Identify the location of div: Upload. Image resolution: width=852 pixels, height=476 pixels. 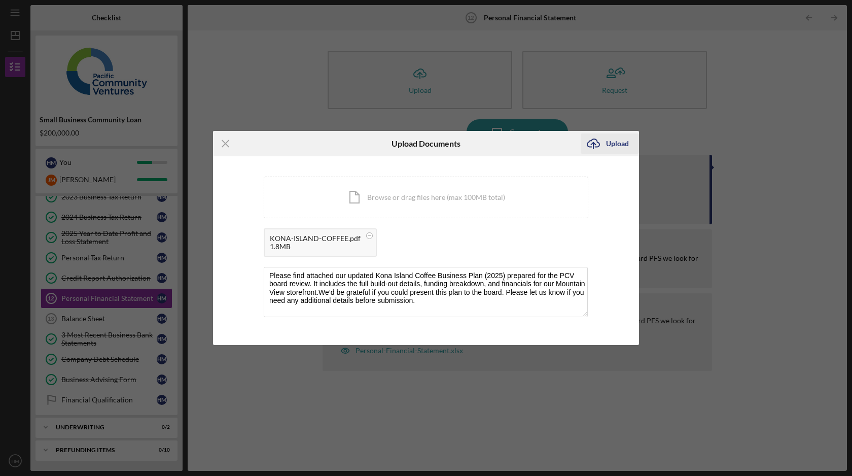
(617, 144).